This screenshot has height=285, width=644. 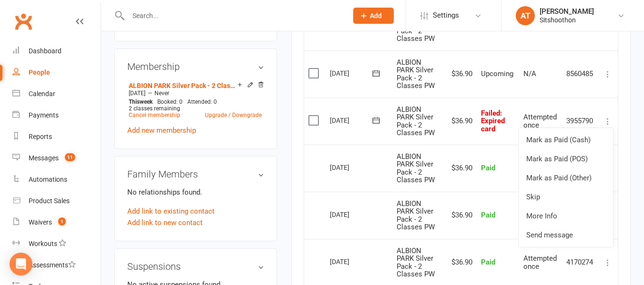 What do you see at coordinates (23, 21) in the screenshot?
I see `a: Clubworx` at bounding box center [23, 21].